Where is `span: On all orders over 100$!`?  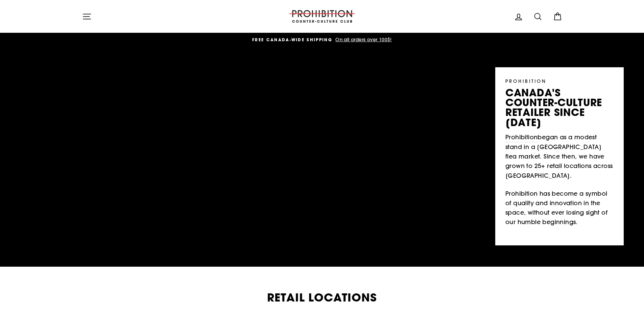 span: On all orders over 100$! is located at coordinates (362, 40).